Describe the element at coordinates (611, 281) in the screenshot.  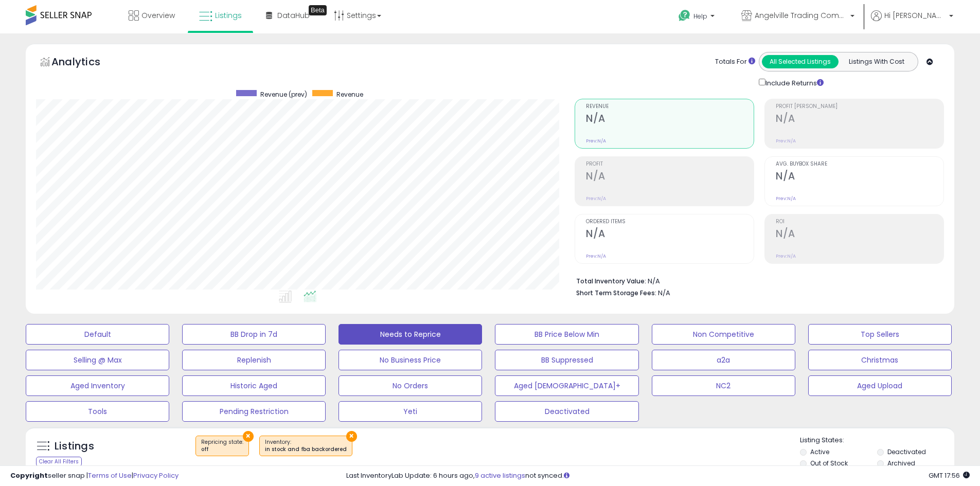
I see `b: Total Inventory Value:` at that location.